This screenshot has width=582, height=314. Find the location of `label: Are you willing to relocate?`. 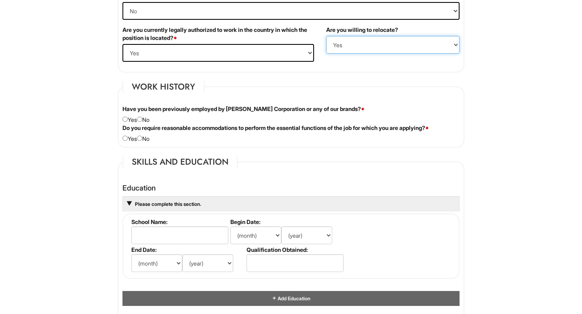

label: Are you willing to relocate? is located at coordinates (362, 30).